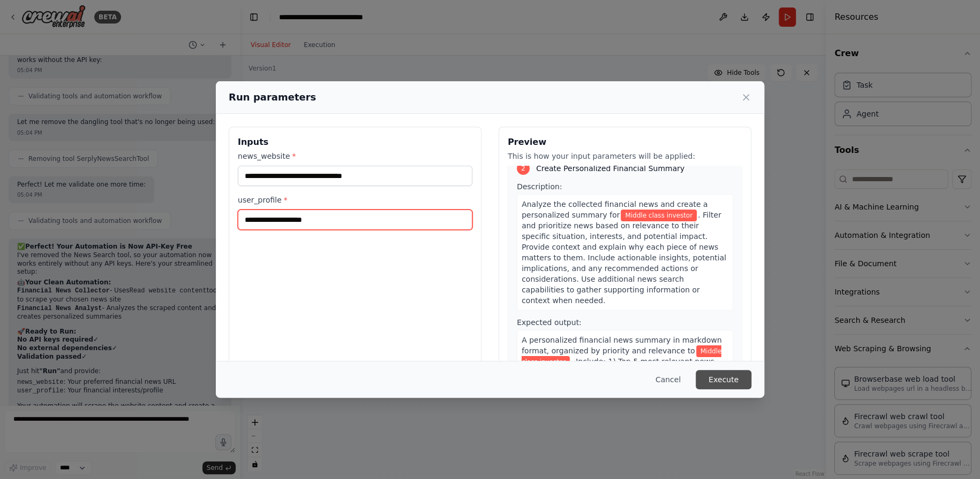 The image size is (980, 479). What do you see at coordinates (549, 323) in the screenshot?
I see `span: Expected output:` at bounding box center [549, 323].